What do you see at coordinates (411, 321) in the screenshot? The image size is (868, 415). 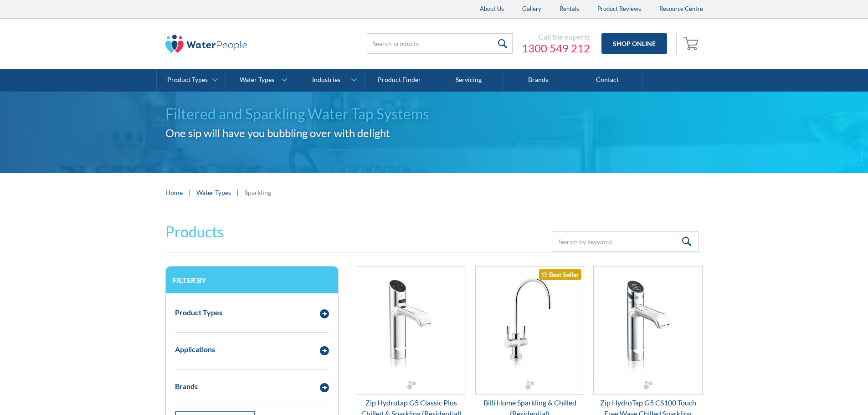 I see `img: Zip Hydrotap G5 Classic Plus Chilled & Sparkling (Residential)` at bounding box center [411, 321].